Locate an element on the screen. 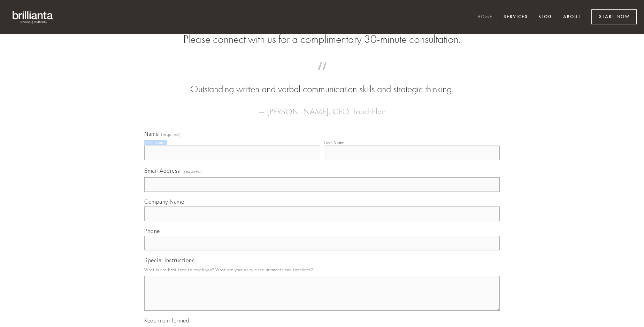 This screenshot has width=644, height=327. a: Blog is located at coordinates (545, 17).